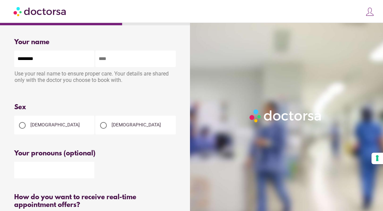  I want to click on div: Your pronouns (optional), so click(95, 154).